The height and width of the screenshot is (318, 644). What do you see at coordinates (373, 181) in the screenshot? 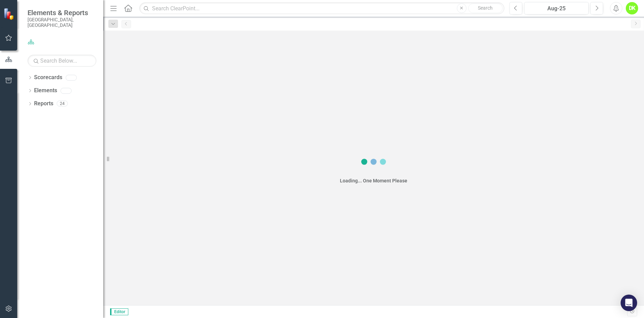
I see `div: Loading... One Moment Please` at bounding box center [373, 181].